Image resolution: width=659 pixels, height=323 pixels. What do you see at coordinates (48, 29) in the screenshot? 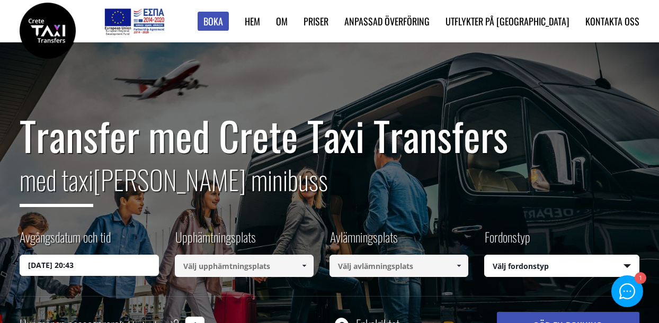
I see `a: Taxitransfer på Kreta | Säkra taxitransfertjänster från Heraklion flygplats, Chania flygplats, Re...` at bounding box center [48, 29].